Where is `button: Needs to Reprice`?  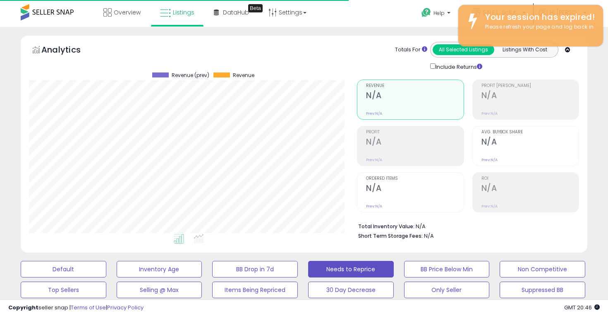 button: Needs to Reprice is located at coordinates (351, 269).